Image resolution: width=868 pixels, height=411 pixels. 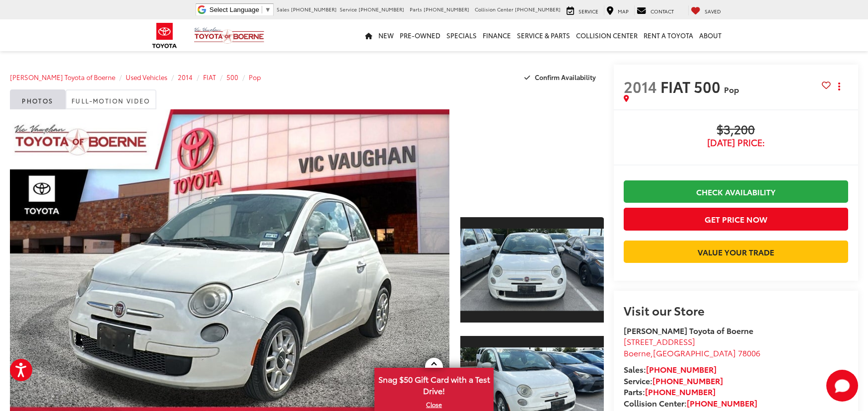 I want to click on a: Contact, so click(x=656, y=10).